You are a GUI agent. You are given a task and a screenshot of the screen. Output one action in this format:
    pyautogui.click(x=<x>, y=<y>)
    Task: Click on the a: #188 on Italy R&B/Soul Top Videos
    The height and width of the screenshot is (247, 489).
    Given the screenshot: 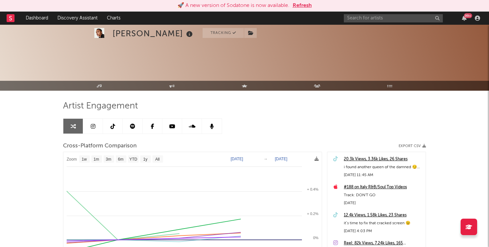 What is the action you would take?
    pyautogui.click(x=383, y=187)
    